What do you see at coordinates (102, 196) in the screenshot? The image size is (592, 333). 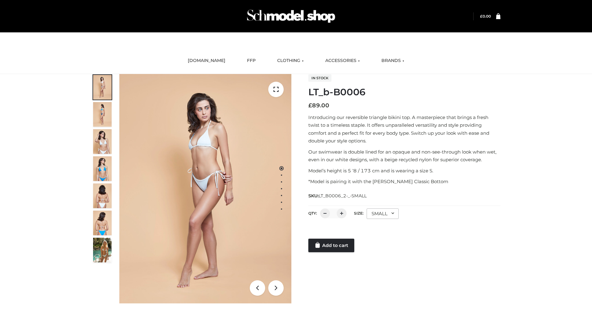 I see `img: ArielClassicBikiniTop_CloudNine_AzureSky_OW114ECO_7-scaled.jpg` at bounding box center [102, 196].